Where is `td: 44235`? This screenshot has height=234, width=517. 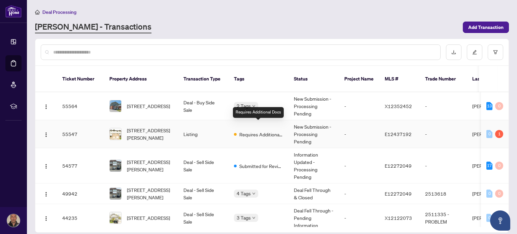 td: 44235 is located at coordinates (80, 218).